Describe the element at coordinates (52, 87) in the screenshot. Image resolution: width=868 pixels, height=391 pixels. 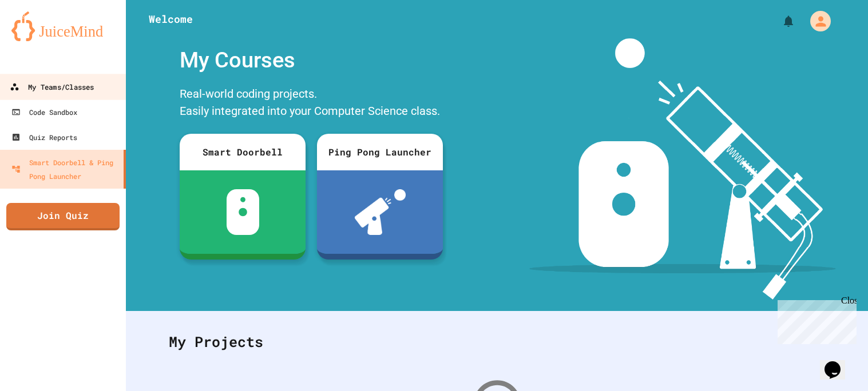
I see `div: My Teams/Classes` at that location.